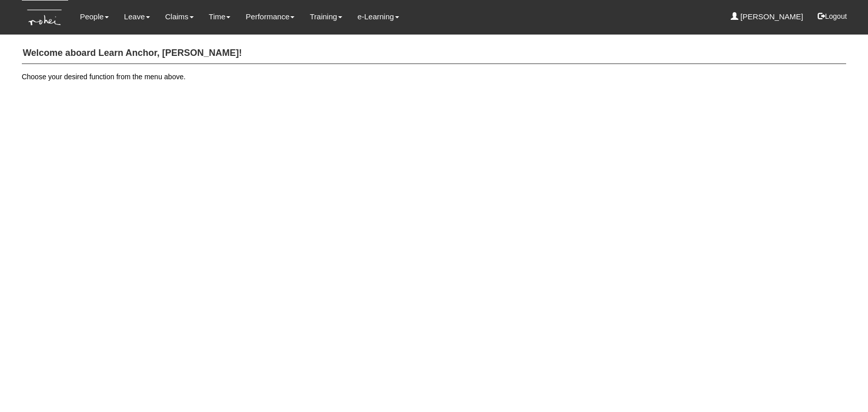 This screenshot has width=868, height=412. Describe the element at coordinates (137, 17) in the screenshot. I see `a: Leave` at that location.